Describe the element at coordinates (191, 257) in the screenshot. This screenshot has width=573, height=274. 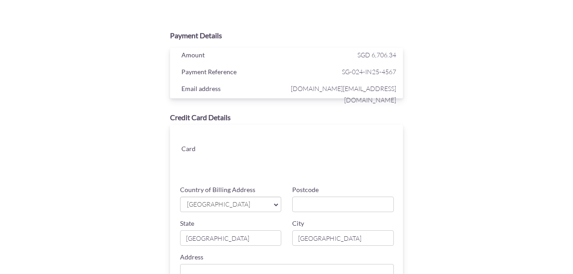
I see `label: Address` at that location.